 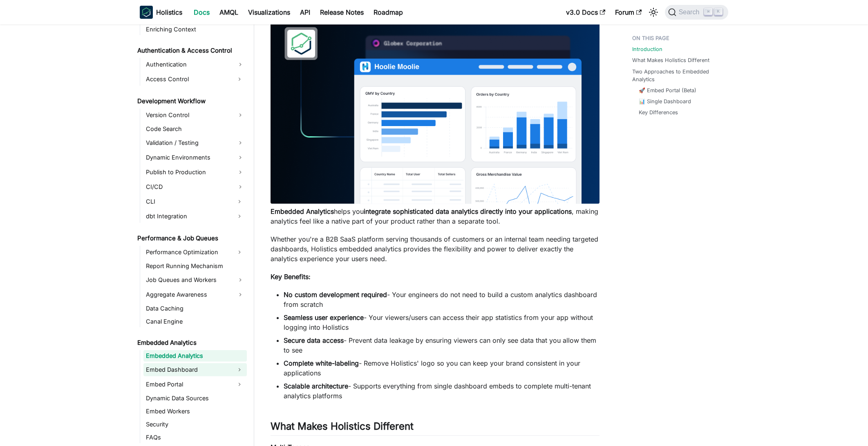 I want to click on a: Roadmap, so click(x=388, y=12).